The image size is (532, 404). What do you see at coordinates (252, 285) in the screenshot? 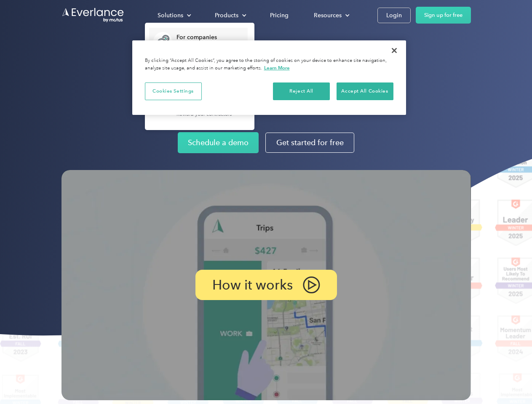
I see `p: How it works` at bounding box center [252, 285].